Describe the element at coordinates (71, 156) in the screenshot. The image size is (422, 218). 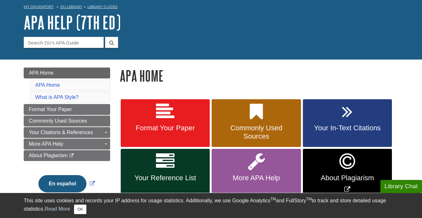
I see `i: This link opens in a new window` at that location.